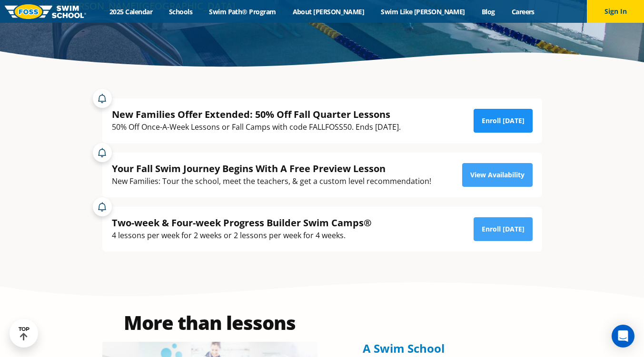  What do you see at coordinates (623, 337) in the screenshot?
I see `div: Open Intercom Messenger` at bounding box center [623, 337].